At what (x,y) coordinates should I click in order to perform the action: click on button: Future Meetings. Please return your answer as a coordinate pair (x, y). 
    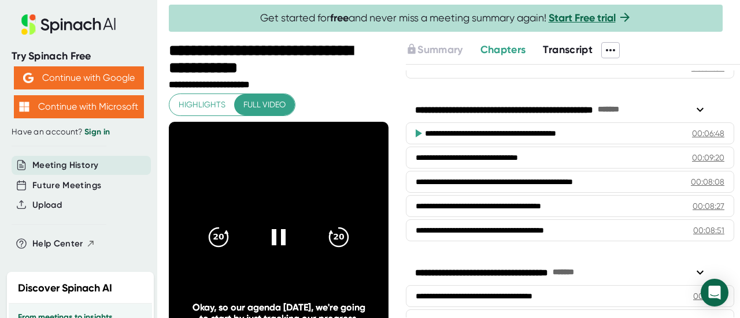
    Looking at the image, I should click on (66, 186).